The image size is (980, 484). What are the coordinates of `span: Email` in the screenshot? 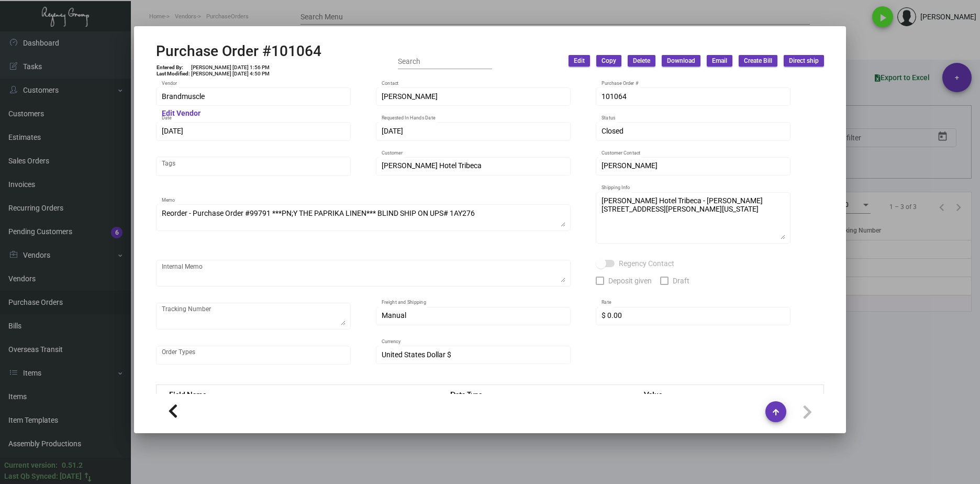 It's located at (719, 61).